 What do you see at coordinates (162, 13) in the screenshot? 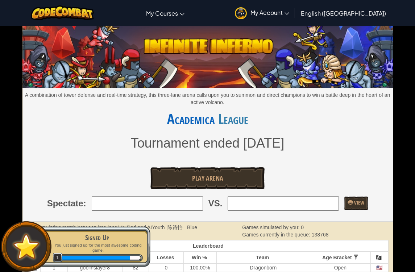
I see `span: My Courses` at bounding box center [162, 13].